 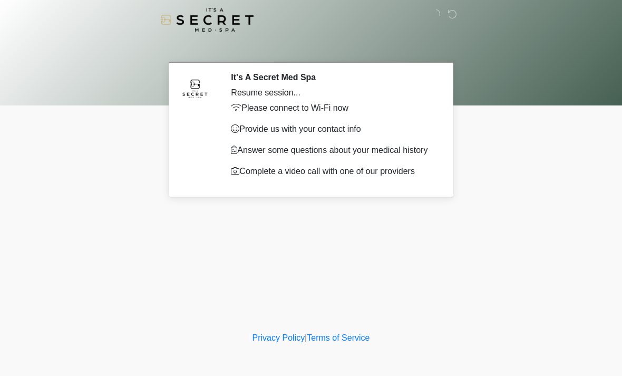 I want to click on p: Provide us with your contact info, so click(x=333, y=129).